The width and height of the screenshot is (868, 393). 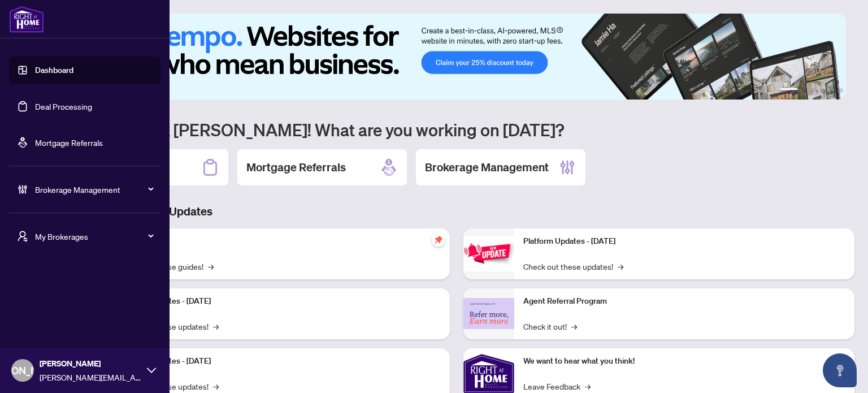 I want to click on button: 4, so click(x=823, y=90).